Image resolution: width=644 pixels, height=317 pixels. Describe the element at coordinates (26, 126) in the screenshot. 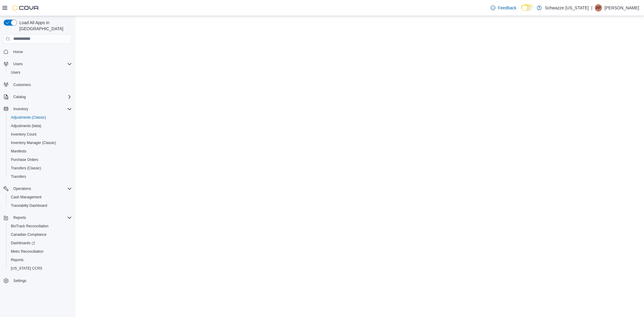

I see `a: Adjustments (beta)` at that location.